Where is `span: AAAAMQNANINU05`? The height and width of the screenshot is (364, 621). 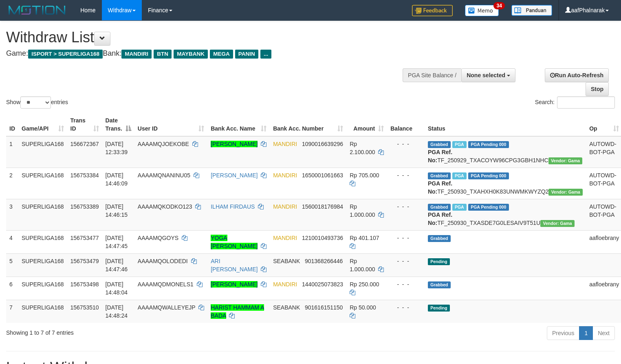
span: AAAAMQNANINU05 is located at coordinates (164, 176).